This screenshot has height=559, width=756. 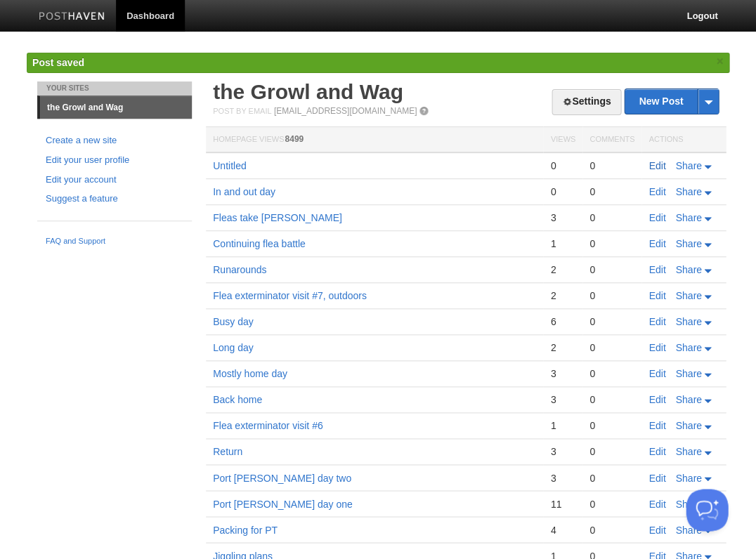 What do you see at coordinates (115, 241) in the screenshot?
I see `a: FAQ and Support` at bounding box center [115, 241].